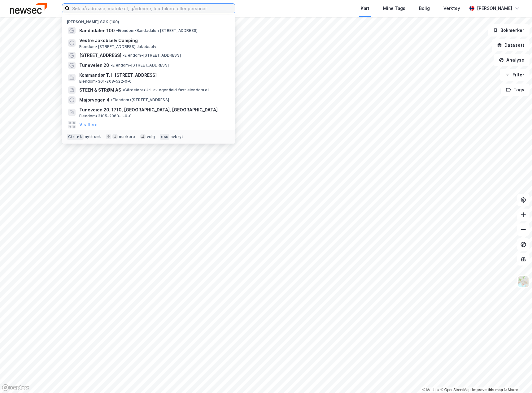 The height and width of the screenshot is (393, 532). I want to click on a: OpenStreetMap, so click(456, 390).